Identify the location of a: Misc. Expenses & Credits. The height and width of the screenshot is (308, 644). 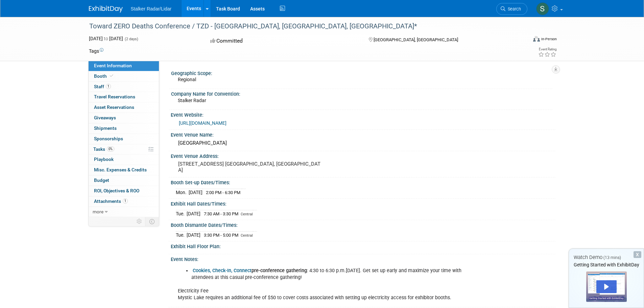
(124, 170).